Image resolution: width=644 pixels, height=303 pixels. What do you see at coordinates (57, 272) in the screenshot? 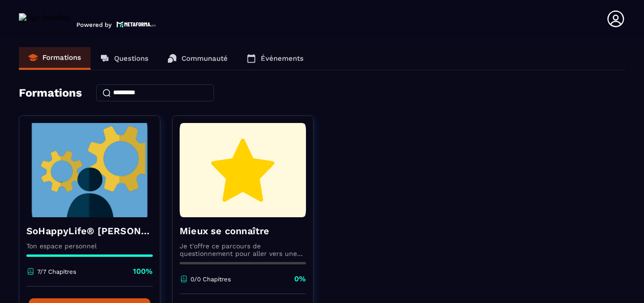
I see `p: 7/7 Chapitres` at bounding box center [57, 272].